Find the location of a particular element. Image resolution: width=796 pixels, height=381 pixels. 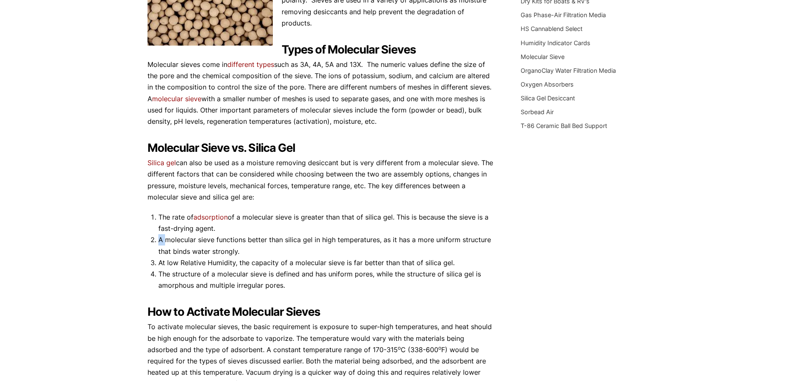

a: Molecular Sieve is located at coordinates (542, 56).